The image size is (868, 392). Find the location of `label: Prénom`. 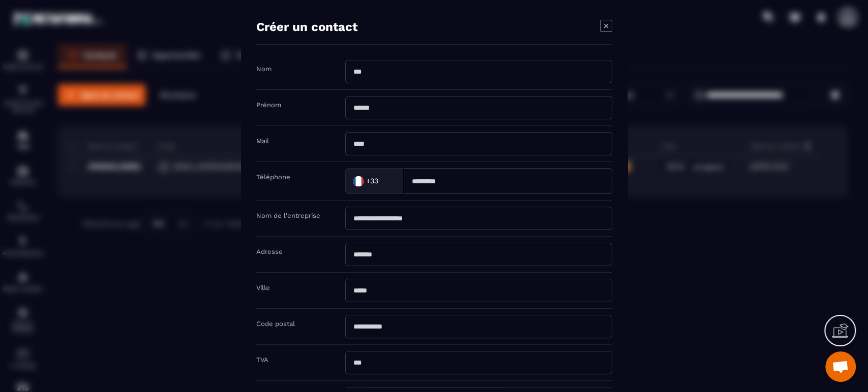

label: Prénom is located at coordinates (268, 105).